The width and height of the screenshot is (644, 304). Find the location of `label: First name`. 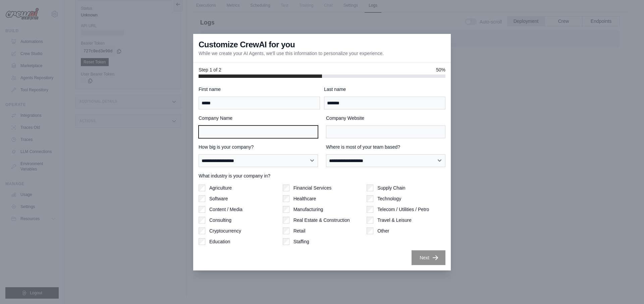

label: First name is located at coordinates (259, 89).